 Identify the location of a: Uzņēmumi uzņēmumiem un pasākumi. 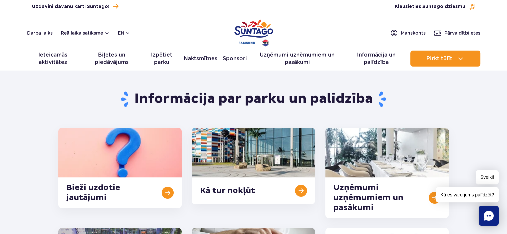
(297, 59).